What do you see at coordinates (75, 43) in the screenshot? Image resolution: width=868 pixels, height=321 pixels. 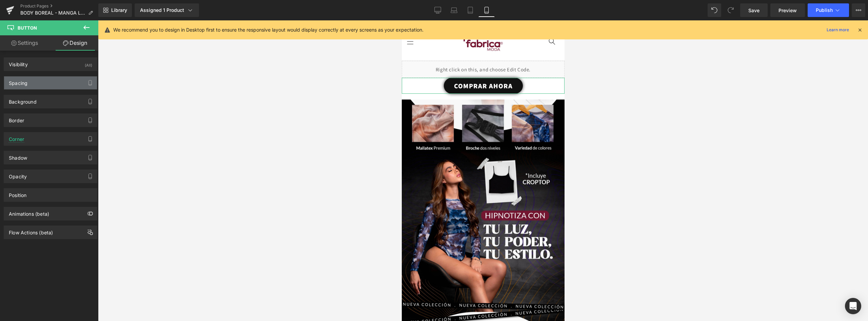 I see `a: Design` at bounding box center [75, 43].